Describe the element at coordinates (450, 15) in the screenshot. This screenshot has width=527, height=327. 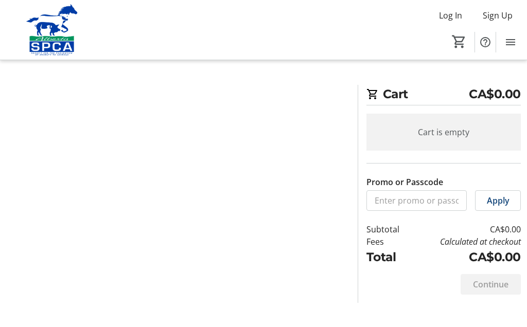
I see `span: Log In` at that location.